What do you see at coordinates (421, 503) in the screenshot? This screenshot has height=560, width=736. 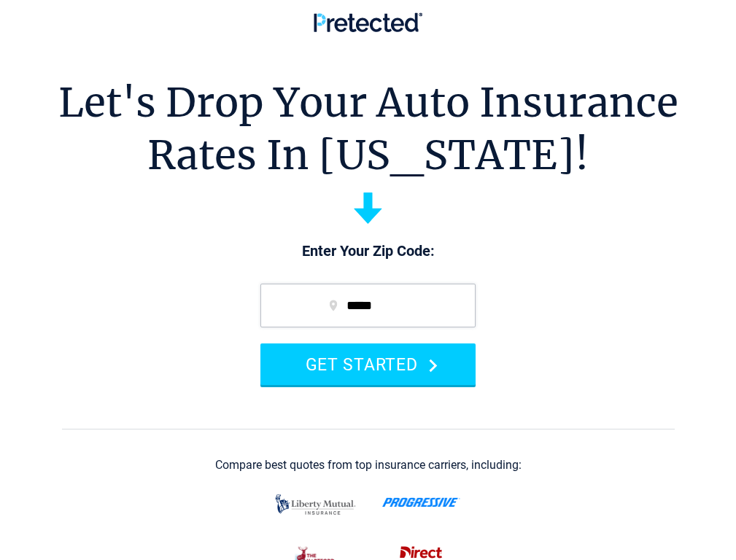 I see `img: progressive` at bounding box center [421, 503].